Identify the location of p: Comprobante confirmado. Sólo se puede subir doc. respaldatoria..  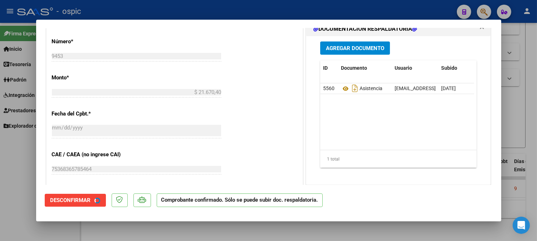
(240, 200).